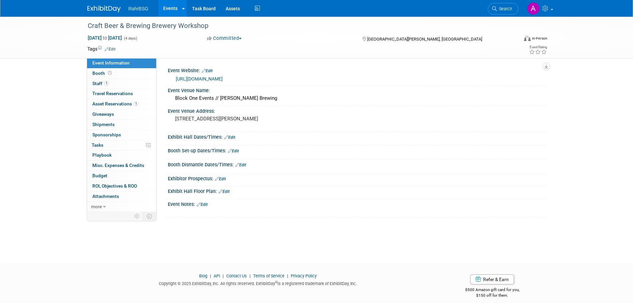 The image size is (633, 303). Describe the element at coordinates (122, 155) in the screenshot. I see `a: Playbook` at that location.